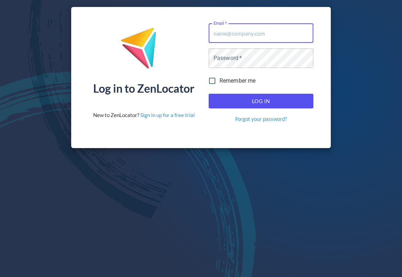 The width and height of the screenshot is (402, 277). Describe the element at coordinates (167, 115) in the screenshot. I see `a: Sign in up for a free trial` at that location.